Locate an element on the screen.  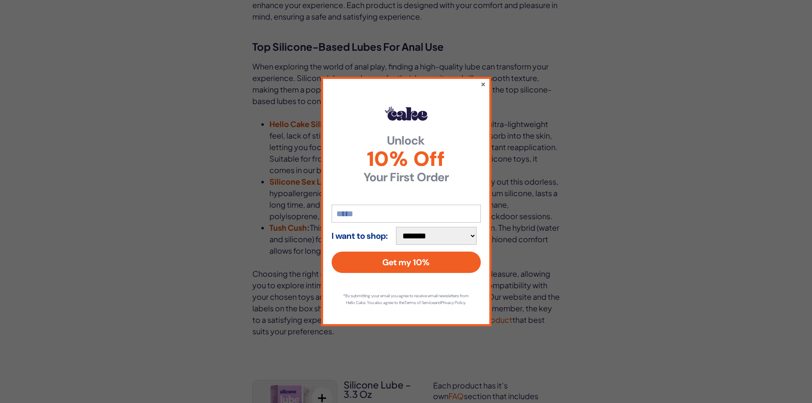
img: Hello Cake is located at coordinates (406, 113).